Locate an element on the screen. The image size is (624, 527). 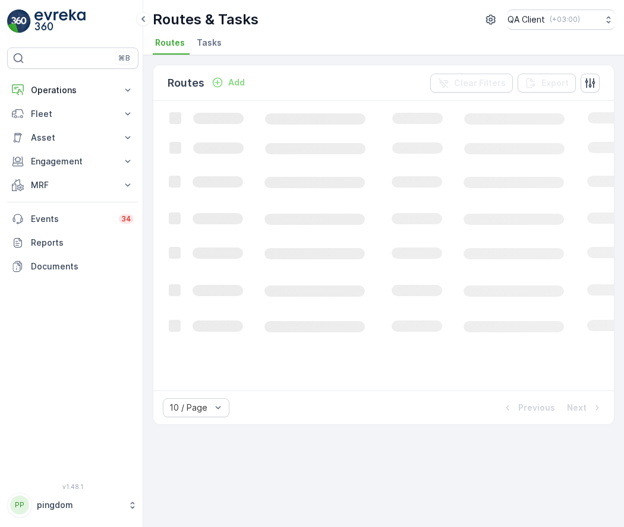
p: Clear Filters is located at coordinates (479, 83).